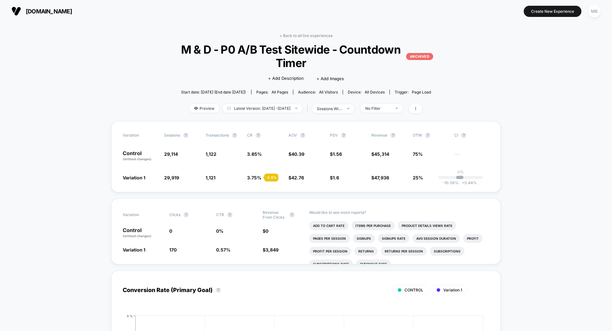 The image size is (612, 331). Describe the element at coordinates (280, 92) in the screenshot. I see `span: all pages` at that location.